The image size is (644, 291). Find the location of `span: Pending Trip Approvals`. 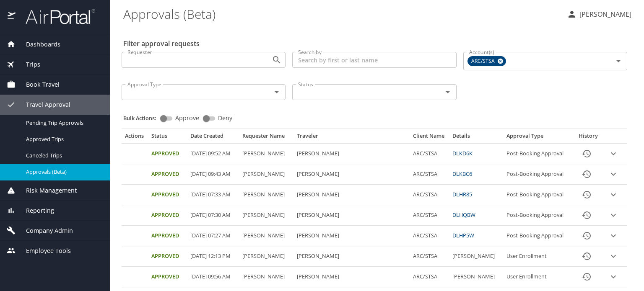

span: Pending Trip Approvals is located at coordinates (63, 123).